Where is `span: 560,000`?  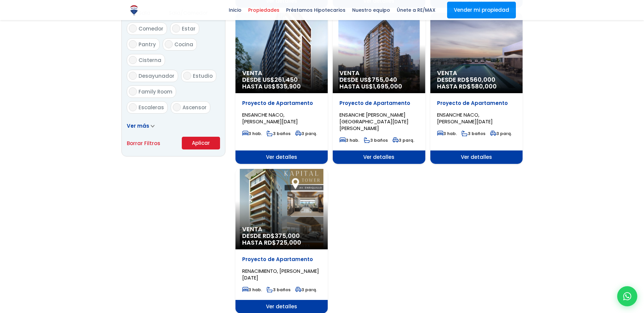
span: 560,000 is located at coordinates (482, 79).